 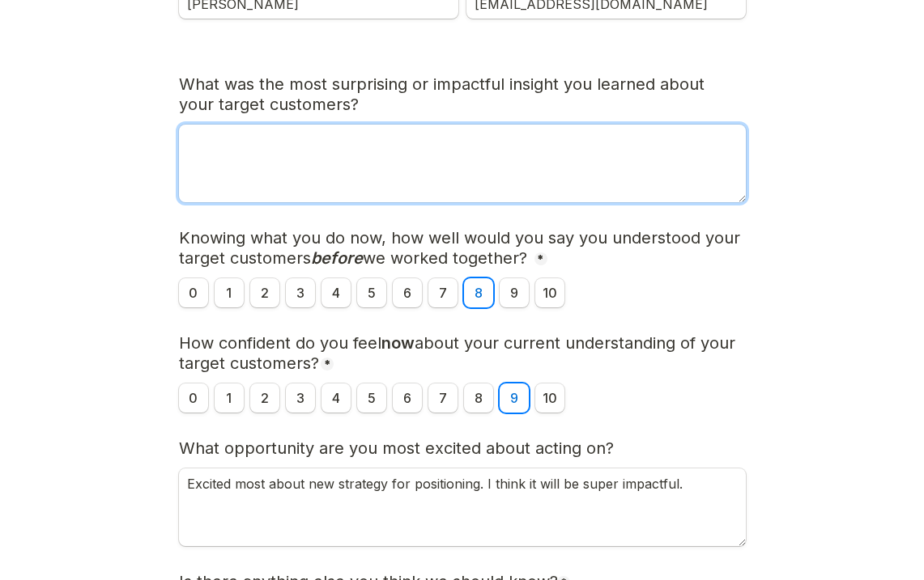 What do you see at coordinates (462, 164) in the screenshot?
I see `textarea: What was the most surprising or impactful insight you learned about your target customers?` at bounding box center [462, 164].